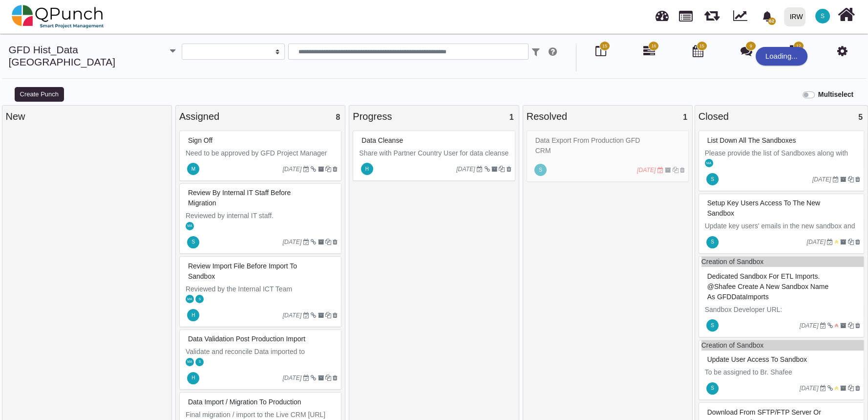 The image size is (868, 420). I want to click on span: 8, so click(338, 117).